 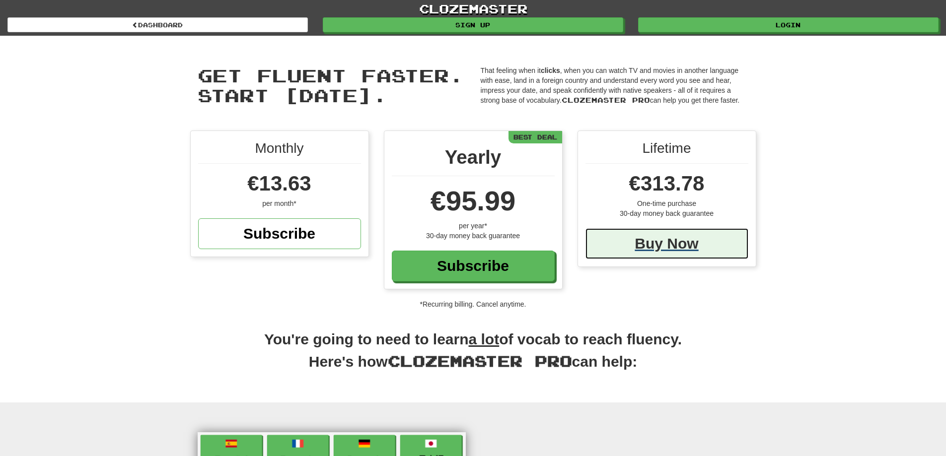 I want to click on div: One-time purchase, so click(x=667, y=204).